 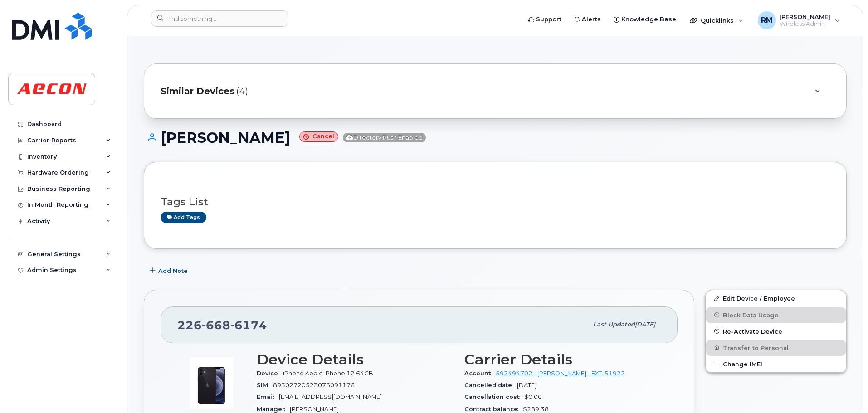 What do you see at coordinates (183, 217) in the screenshot?
I see `a: Add tags` at bounding box center [183, 217].